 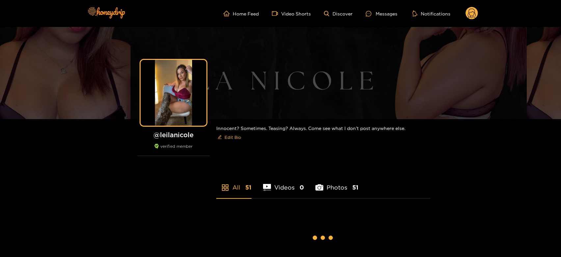 What do you see at coordinates (337, 184) in the screenshot?
I see `li: Photos` at bounding box center [337, 184].